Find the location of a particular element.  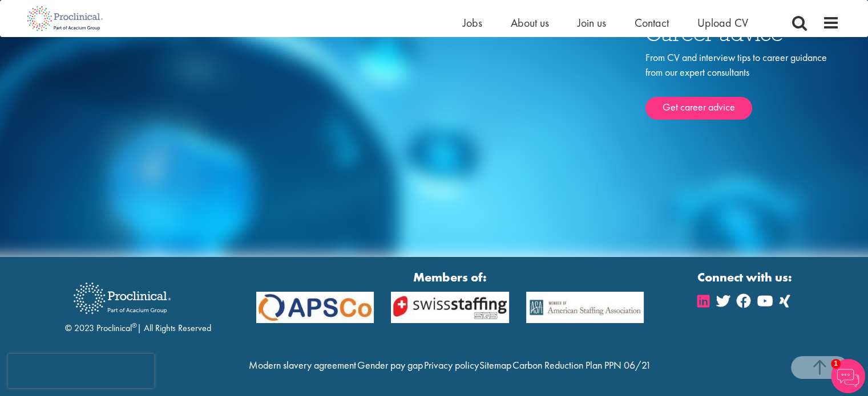

a: Modern slavery agreement is located at coordinates (302, 365).